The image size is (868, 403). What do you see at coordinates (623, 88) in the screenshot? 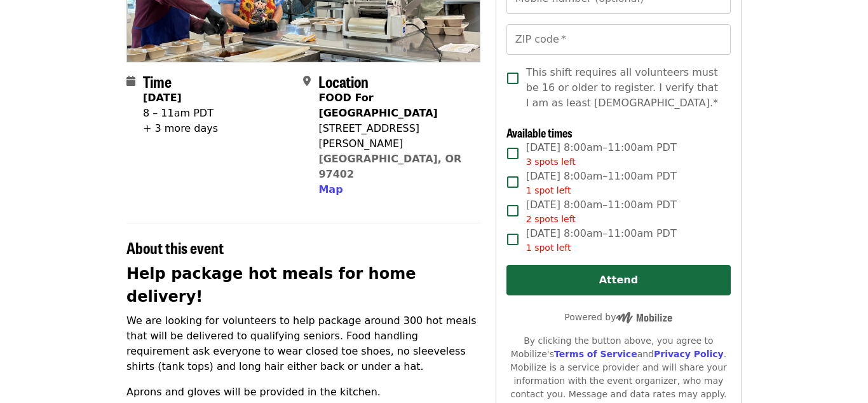
I see `span: This shift requires all volunteers must be 16 or older to register. I verify that I am as least [...` at bounding box center [623, 88].